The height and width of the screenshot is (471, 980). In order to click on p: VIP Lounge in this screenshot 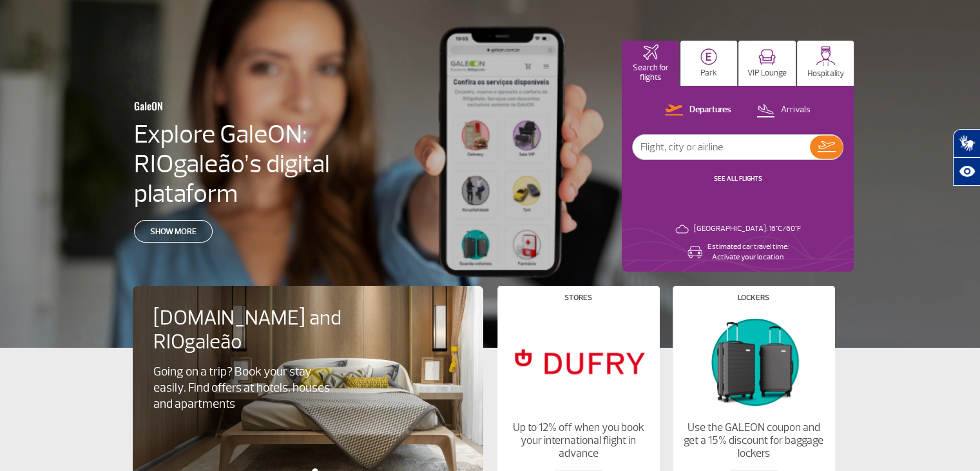, I will do `click(767, 73)`.